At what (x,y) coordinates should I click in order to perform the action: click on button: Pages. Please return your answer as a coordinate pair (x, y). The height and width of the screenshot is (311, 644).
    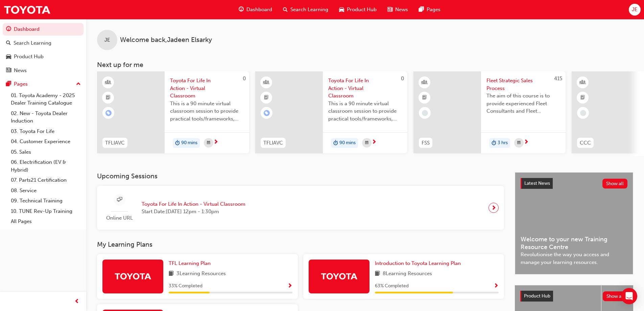
    Looking at the image, I should click on (43, 84).